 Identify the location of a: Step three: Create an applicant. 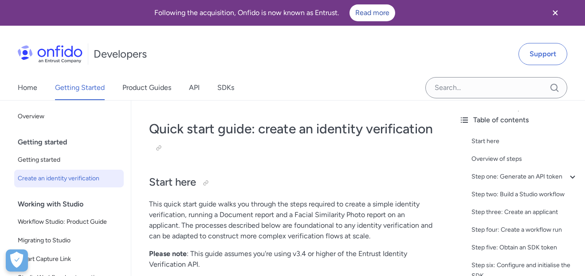
(525, 213).